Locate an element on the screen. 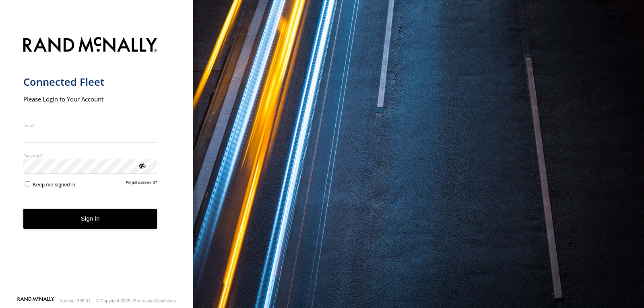 The image size is (644, 308). button: Sign in is located at coordinates (90, 219).